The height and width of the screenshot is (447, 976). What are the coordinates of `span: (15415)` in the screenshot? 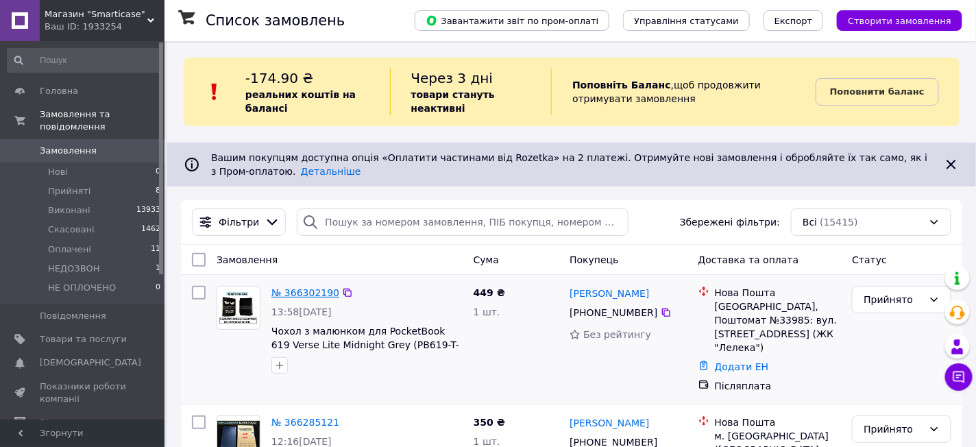 It's located at (838, 222).